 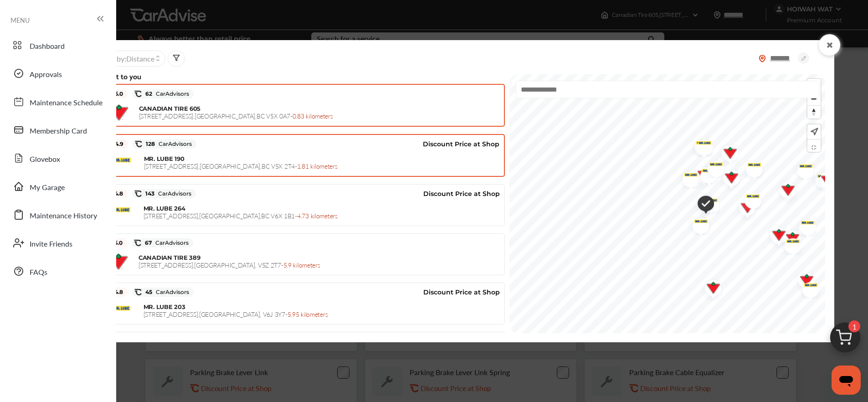 I want to click on a: Approvals, so click(x=57, y=73).